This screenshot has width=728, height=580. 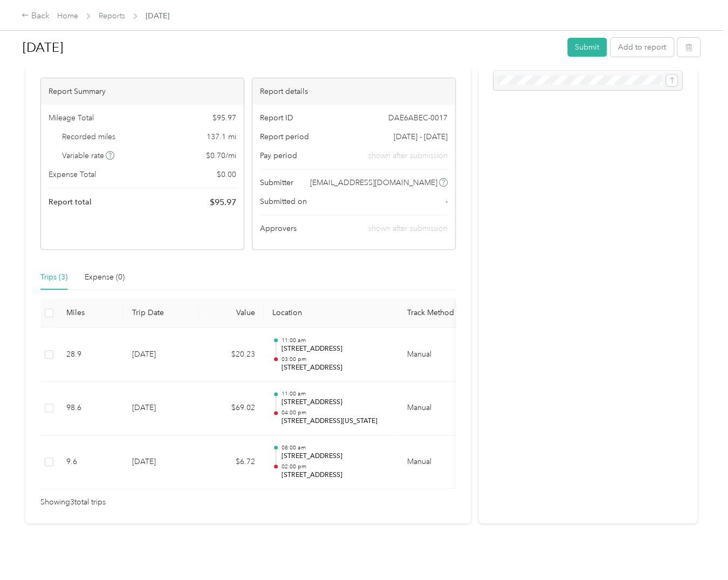 What do you see at coordinates (335, 359) in the screenshot?
I see `p: 03:00 pm` at bounding box center [335, 359].